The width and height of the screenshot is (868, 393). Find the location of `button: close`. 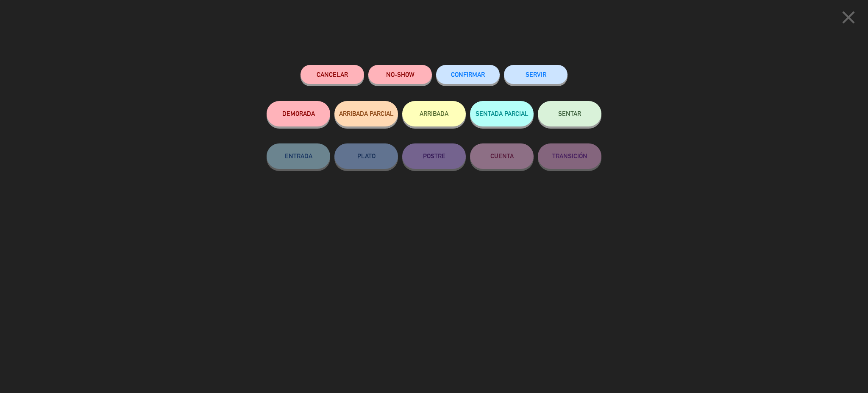

button: close is located at coordinates (849, 19).